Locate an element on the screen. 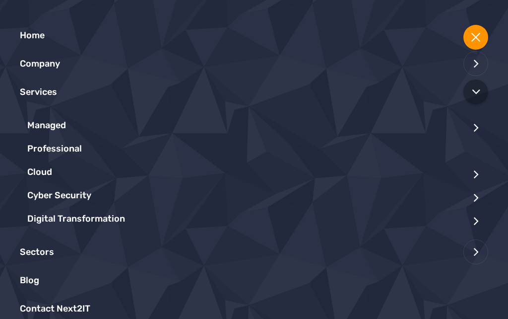 The image size is (508, 319). a: Professional is located at coordinates (55, 148).